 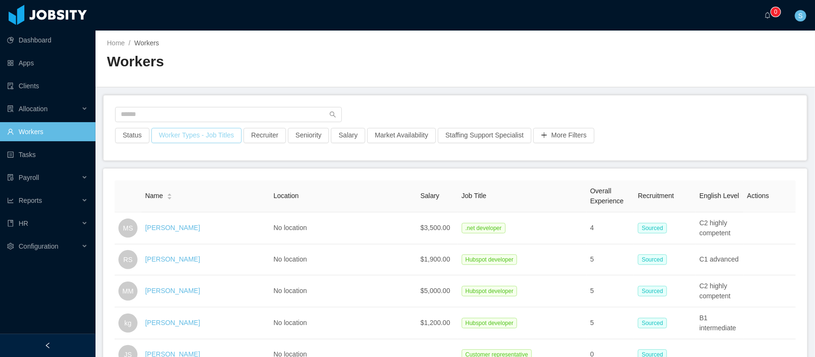 I want to click on i: icon: search, so click(x=333, y=115).